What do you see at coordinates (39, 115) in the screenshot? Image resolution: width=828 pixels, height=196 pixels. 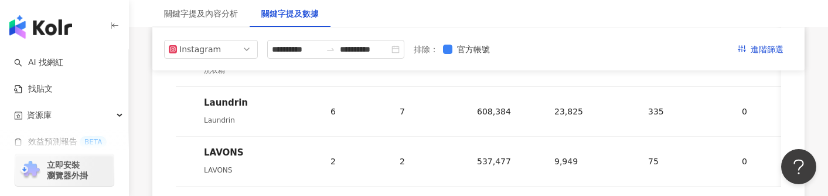 I see `span: 資源庫` at bounding box center [39, 115].